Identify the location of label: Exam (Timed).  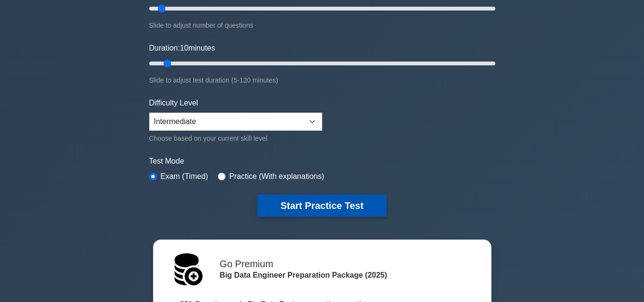
(185, 177).